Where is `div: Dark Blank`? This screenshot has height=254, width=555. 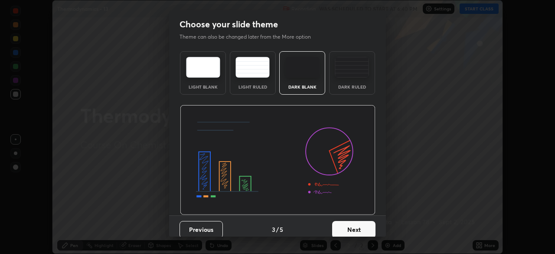 div: Dark Blank is located at coordinates (302, 87).